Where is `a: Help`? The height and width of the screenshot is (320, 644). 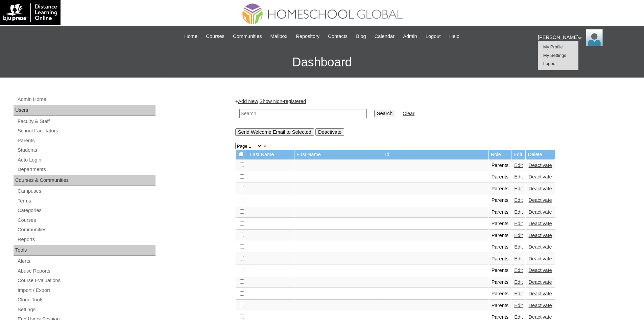 a: Help is located at coordinates (454, 36).